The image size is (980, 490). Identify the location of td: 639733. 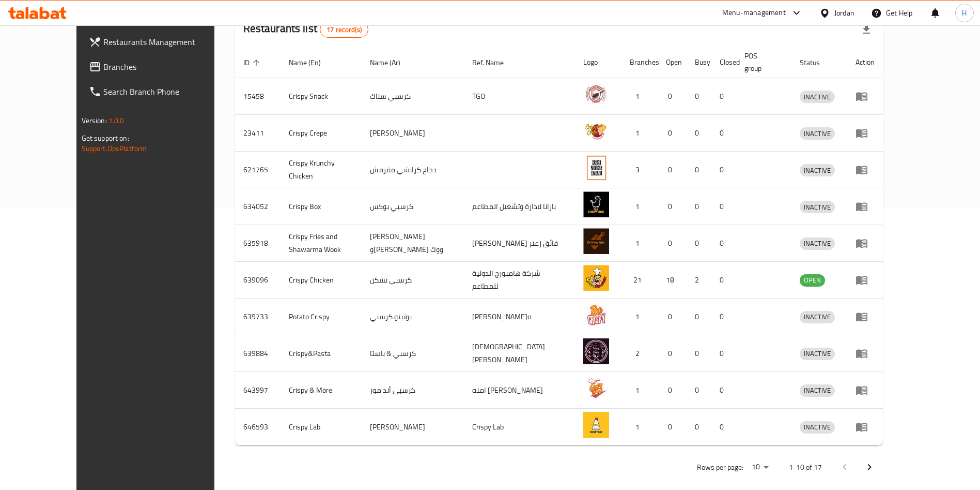
(258, 317).